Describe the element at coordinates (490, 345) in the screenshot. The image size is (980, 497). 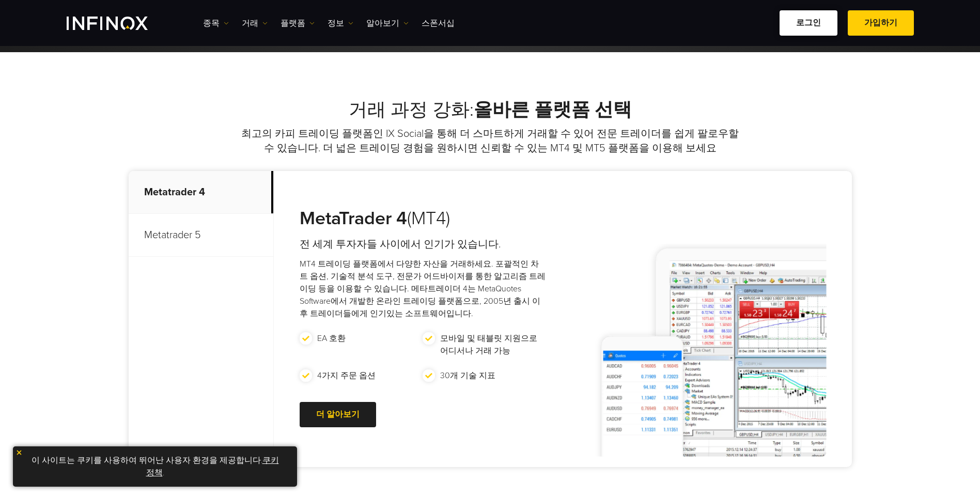
I see `p: 모바일 및 태블릿 지원으로 어디서나 거래 가능` at that location.